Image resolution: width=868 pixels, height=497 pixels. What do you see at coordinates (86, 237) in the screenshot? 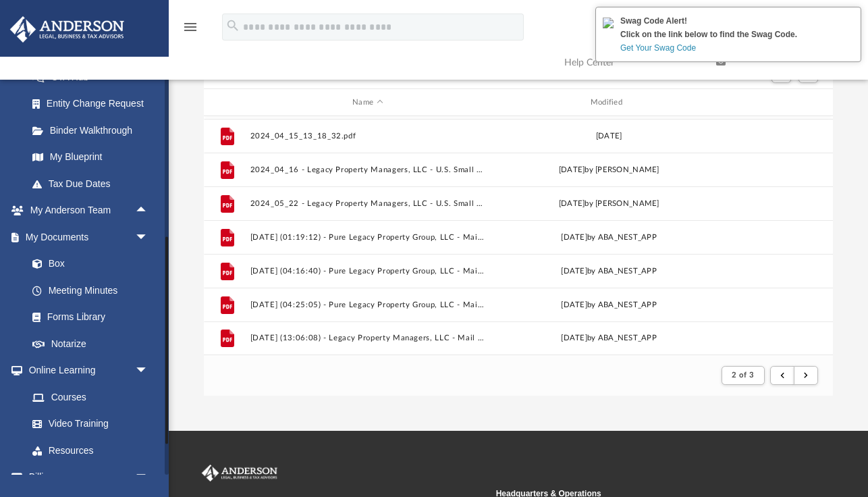
I see `a: My Documentsarrow_drop_down` at bounding box center [86, 237].